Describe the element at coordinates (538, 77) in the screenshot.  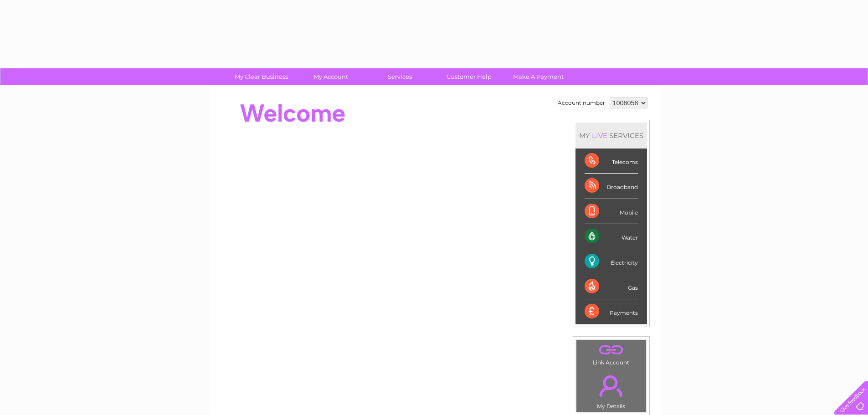
I see `a: Make A Payment` at that location.